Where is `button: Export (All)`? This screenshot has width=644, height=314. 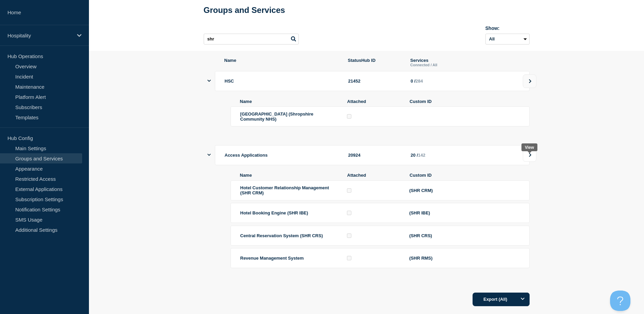 button: Export (All) is located at coordinates (501, 299).